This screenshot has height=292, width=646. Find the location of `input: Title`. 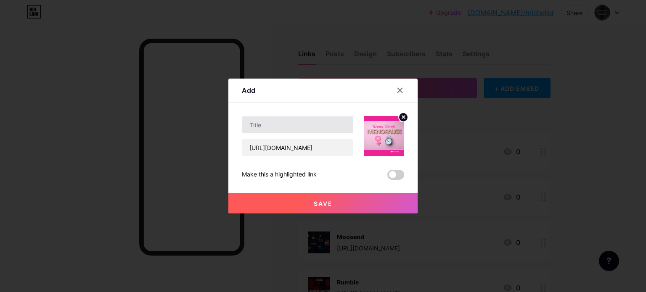

input: Title is located at coordinates (298, 125).